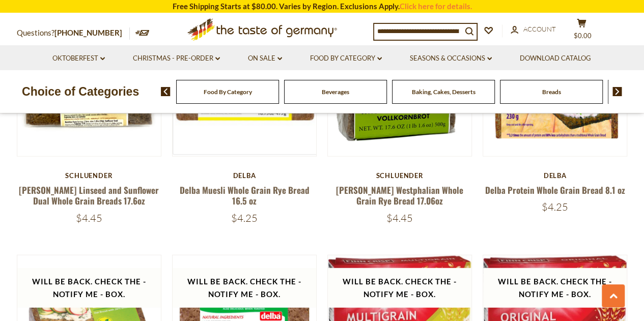 The width and height of the screenshot is (644, 321). Describe the element at coordinates (582, 35) in the screenshot. I see `span: $0.00` at that location.